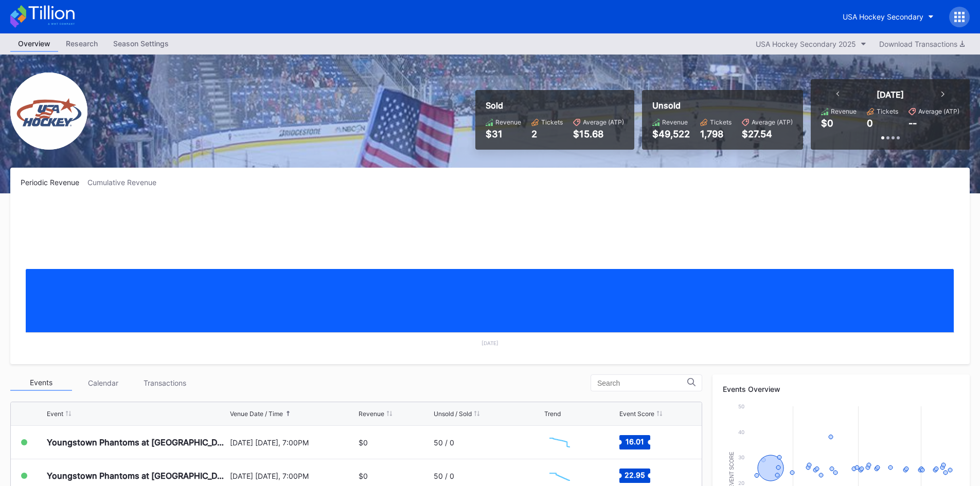 This screenshot has height=486, width=980. I want to click on div: Transactions, so click(165, 383).